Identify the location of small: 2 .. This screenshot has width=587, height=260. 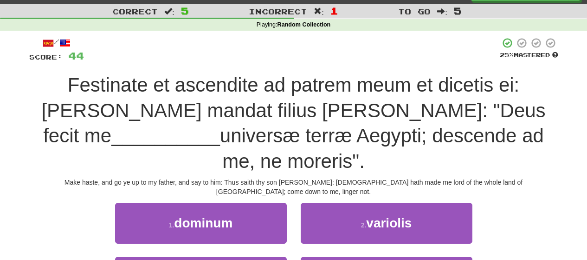
(364, 225).